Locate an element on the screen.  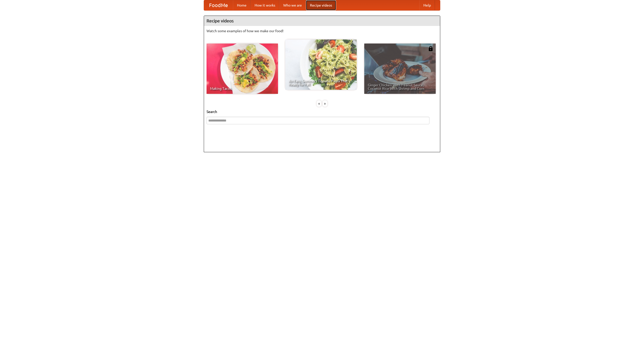
span: An Easy, Summery Tomato Pasta That's Ready for Fall is located at coordinates (321, 82).